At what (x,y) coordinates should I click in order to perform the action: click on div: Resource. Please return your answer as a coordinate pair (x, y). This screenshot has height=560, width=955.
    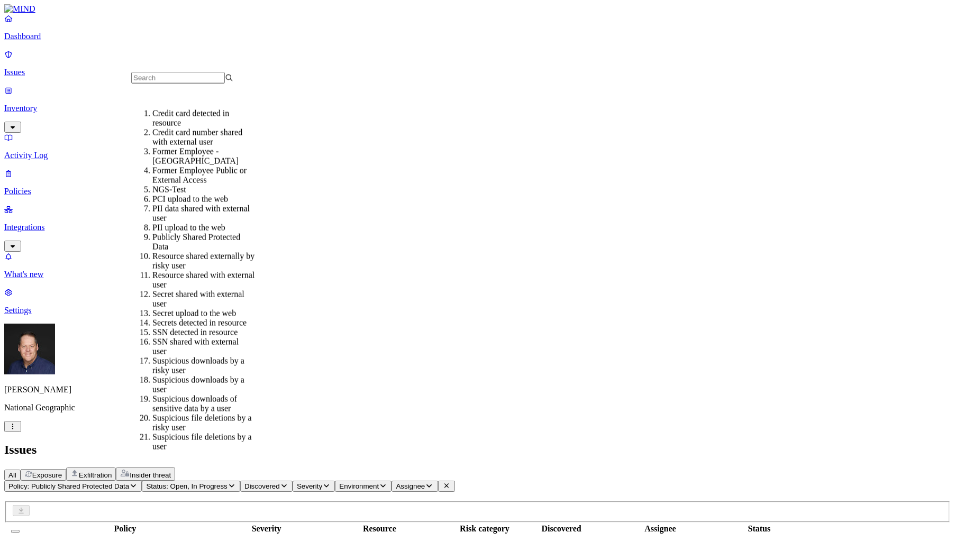
    Looking at the image, I should click on (379, 529).